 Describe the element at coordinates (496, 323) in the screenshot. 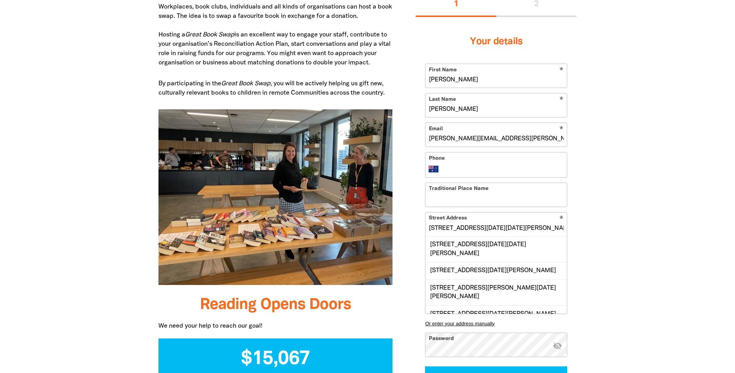

I see `button: Or enter your address manually` at that location.